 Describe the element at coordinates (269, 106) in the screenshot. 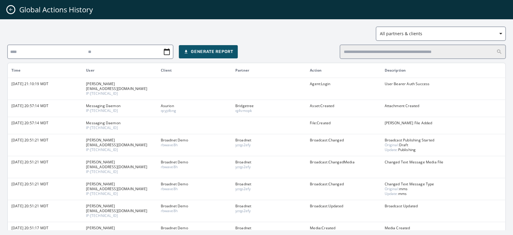

I see `p: Bridgetree` at that location.